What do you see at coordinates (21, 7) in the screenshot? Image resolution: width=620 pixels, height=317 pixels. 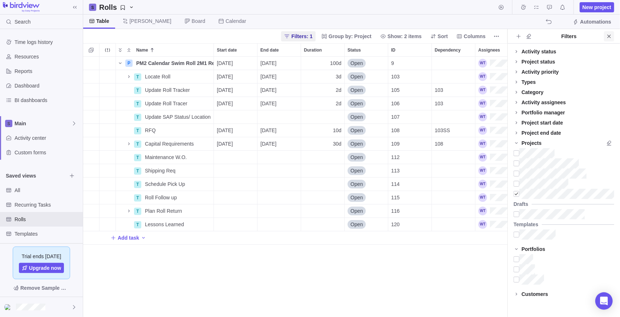 I see `img: logo` at bounding box center [21, 7].